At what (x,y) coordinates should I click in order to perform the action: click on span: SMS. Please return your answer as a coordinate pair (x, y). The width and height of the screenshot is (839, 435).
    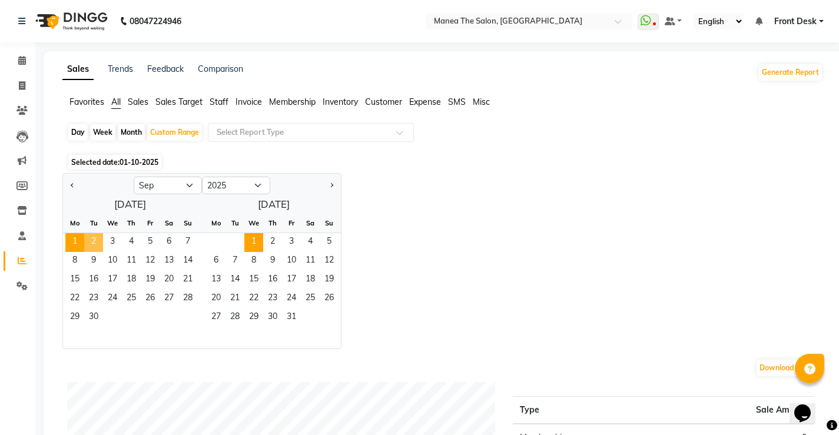
    Looking at the image, I should click on (457, 102).